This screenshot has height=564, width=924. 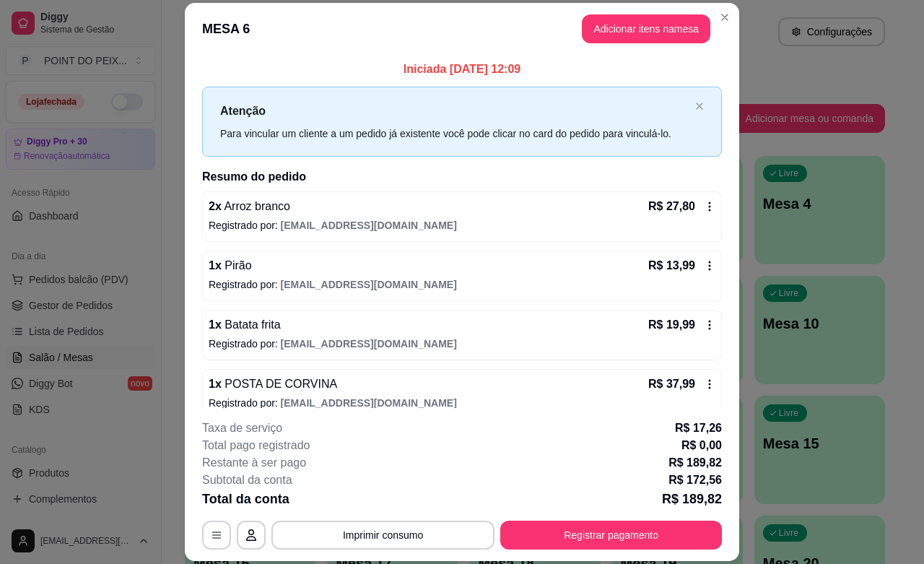 What do you see at coordinates (699, 106) in the screenshot?
I see `span: close` at bounding box center [699, 106].